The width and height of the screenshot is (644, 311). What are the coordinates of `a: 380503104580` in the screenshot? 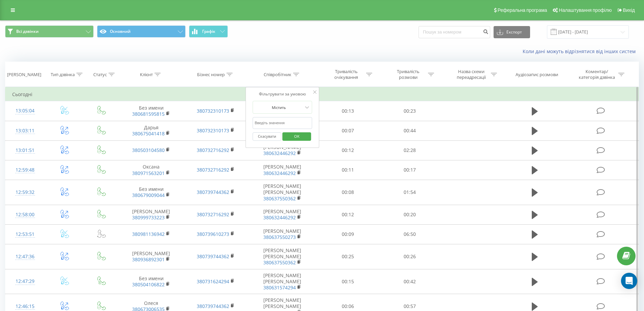 It's located at (149, 150).